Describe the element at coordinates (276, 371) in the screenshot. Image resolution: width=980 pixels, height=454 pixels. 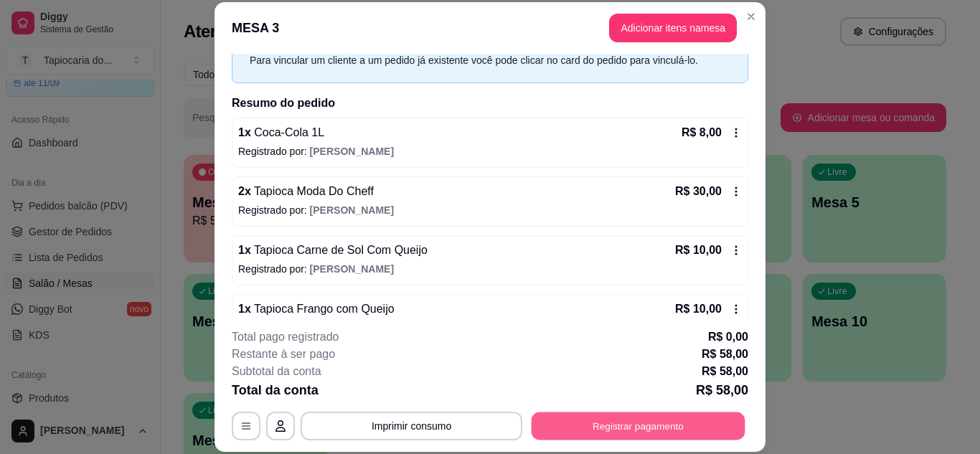
I see `p: Subtotal da conta` at that location.